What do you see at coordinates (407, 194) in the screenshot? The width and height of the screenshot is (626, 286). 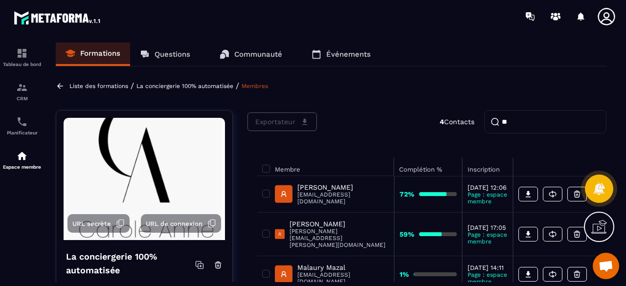 I see `strong: 72%` at bounding box center [407, 194].